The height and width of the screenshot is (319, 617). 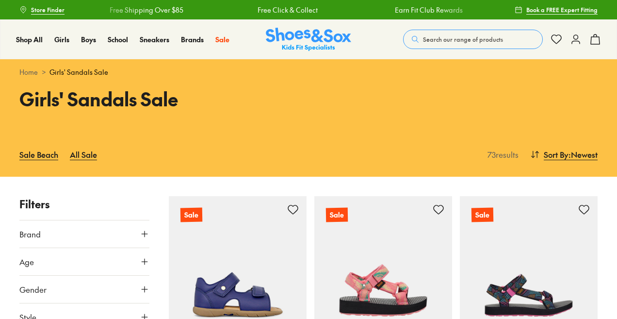 I want to click on a: Boys, so click(x=88, y=39).